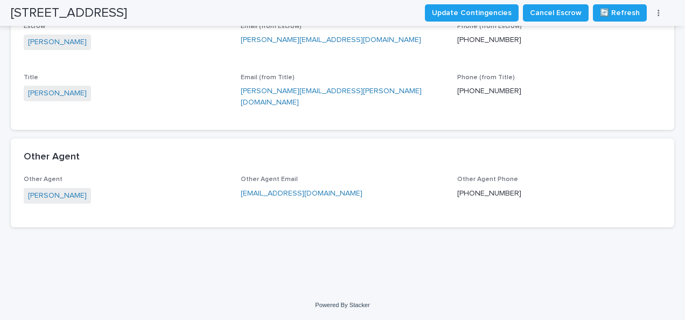  What do you see at coordinates (486, 78) in the screenshot?
I see `span: Phone (from Title)` at bounding box center [486, 78].